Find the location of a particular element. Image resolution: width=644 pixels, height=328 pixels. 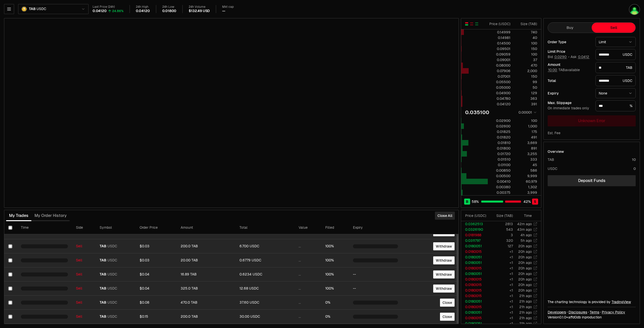

div: 0.01820 is located at coordinates (499, 137).